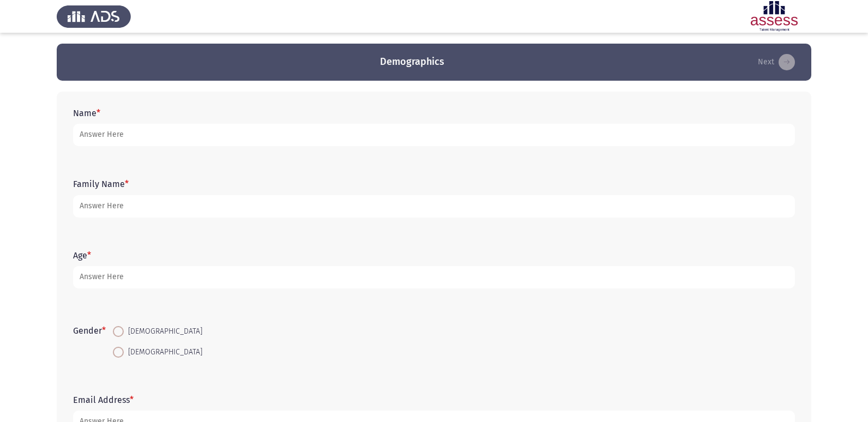  What do you see at coordinates (89, 331) in the screenshot?
I see `label: Gender` at bounding box center [89, 331].